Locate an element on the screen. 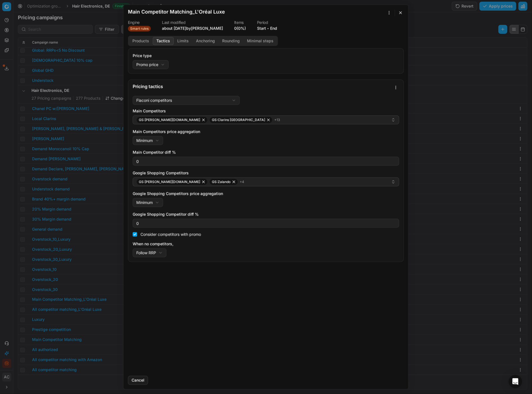 The image size is (532, 394). label: Main Competitors is located at coordinates (266, 111).